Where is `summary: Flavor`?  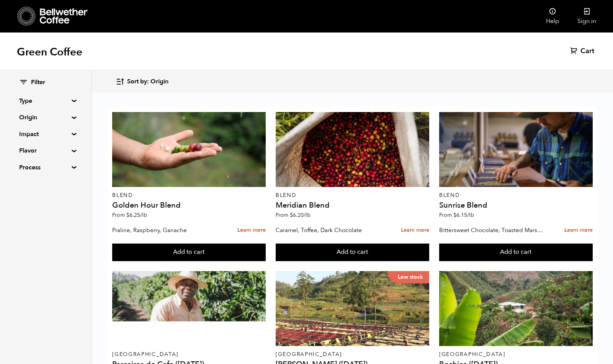
summary: Flavor is located at coordinates (46, 151).